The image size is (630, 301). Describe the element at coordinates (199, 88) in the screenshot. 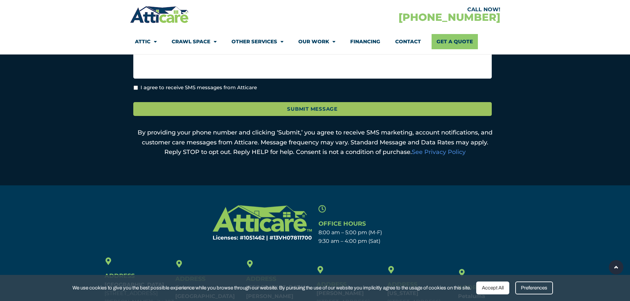

I see `label: I agree to receive SMS messages from Atticare` at that location.